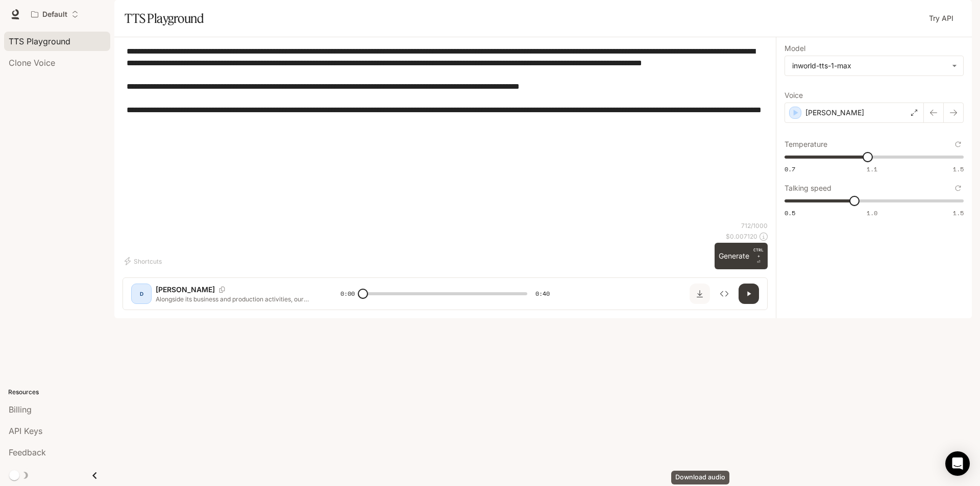 Image resolution: width=980 pixels, height=486 pixels. What do you see at coordinates (700, 294) in the screenshot?
I see `button: Download audio` at bounding box center [700, 294].